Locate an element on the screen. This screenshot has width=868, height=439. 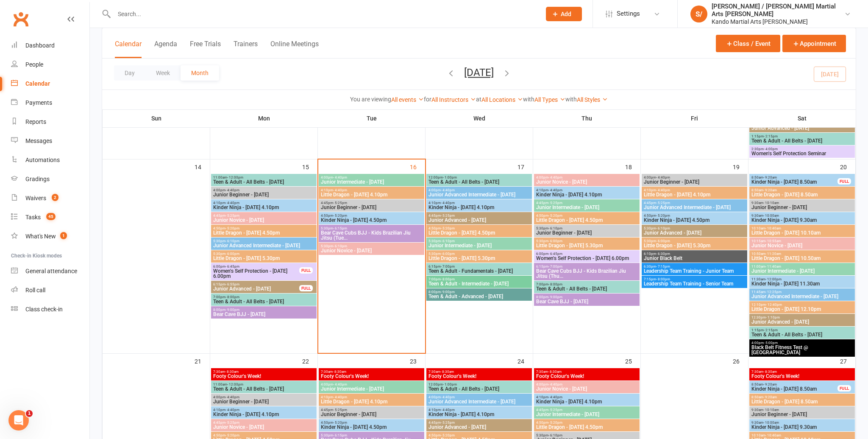
span: 12:10pm is located at coordinates (802, 304).